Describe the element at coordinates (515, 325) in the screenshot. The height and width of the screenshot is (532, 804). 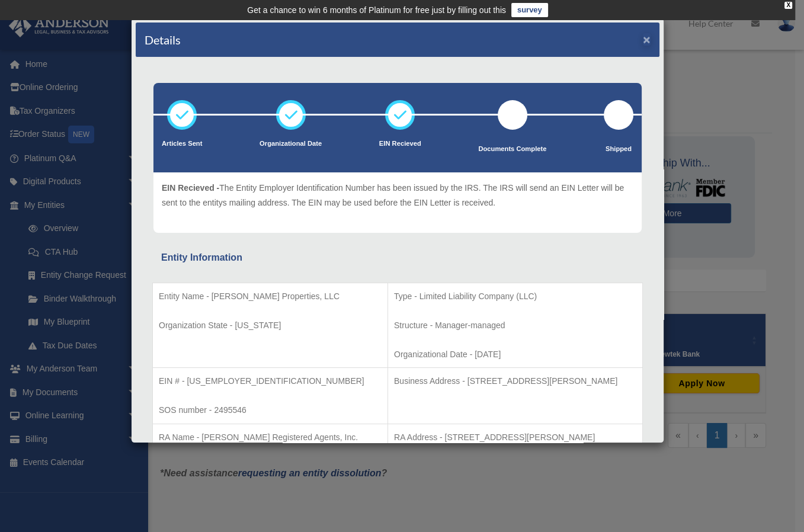
I see `p: Structure - Manager-managed` at that location.